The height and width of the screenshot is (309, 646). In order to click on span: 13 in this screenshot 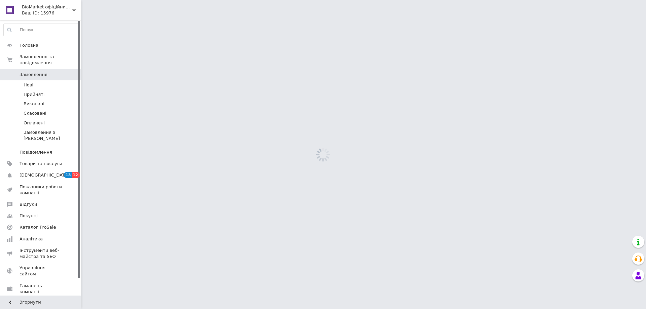, I will do `click(68, 175)`.